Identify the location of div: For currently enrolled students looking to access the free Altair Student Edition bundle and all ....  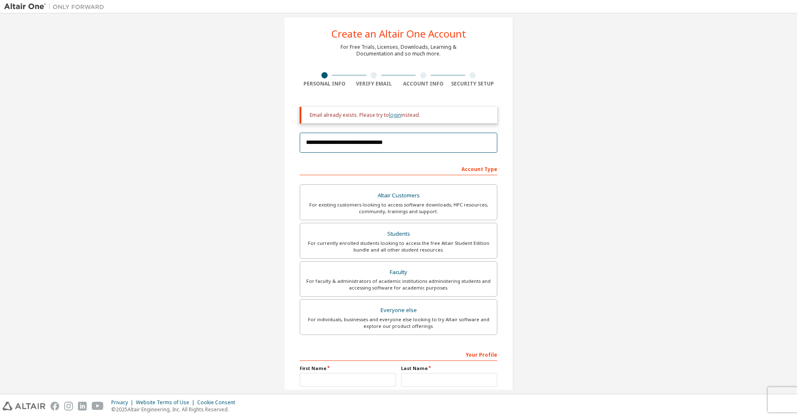
(398, 246).